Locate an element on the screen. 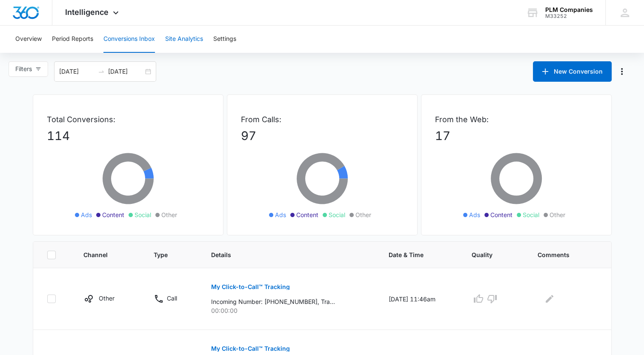  button: Filters is located at coordinates (28, 69).